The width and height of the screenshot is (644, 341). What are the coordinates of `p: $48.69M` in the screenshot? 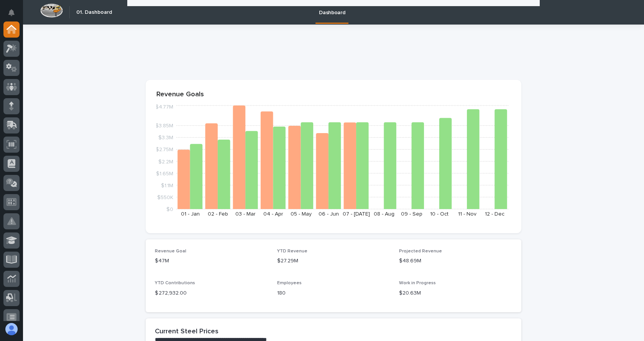 It's located at (455, 261).